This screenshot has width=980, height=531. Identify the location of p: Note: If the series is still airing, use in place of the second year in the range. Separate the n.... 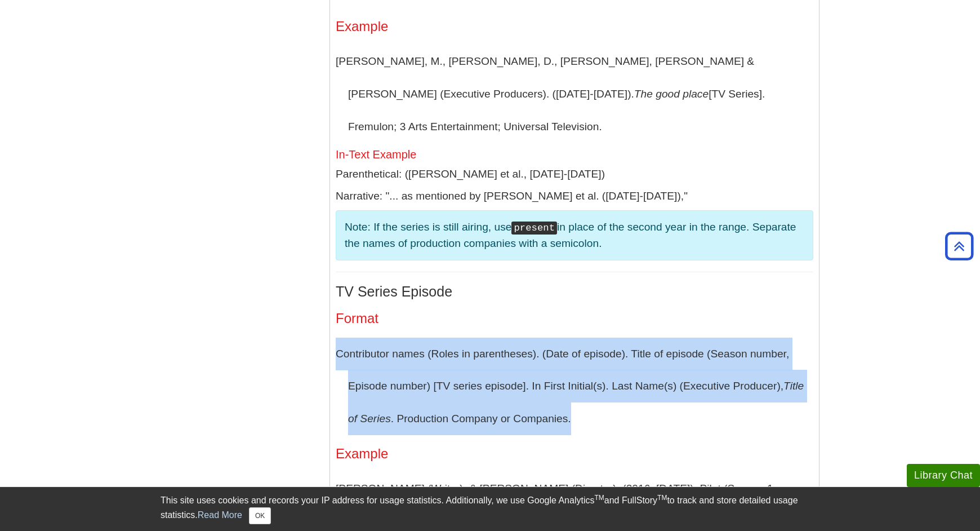
(575, 236).